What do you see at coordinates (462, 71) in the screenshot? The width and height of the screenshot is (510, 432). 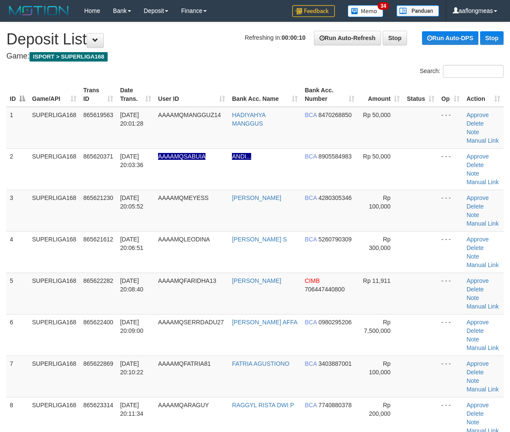 I see `label: Search:` at bounding box center [462, 71].